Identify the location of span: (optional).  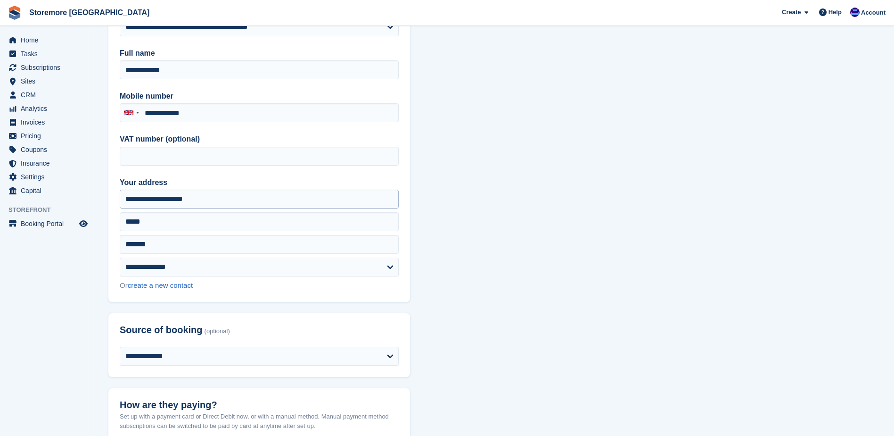
(217, 331).